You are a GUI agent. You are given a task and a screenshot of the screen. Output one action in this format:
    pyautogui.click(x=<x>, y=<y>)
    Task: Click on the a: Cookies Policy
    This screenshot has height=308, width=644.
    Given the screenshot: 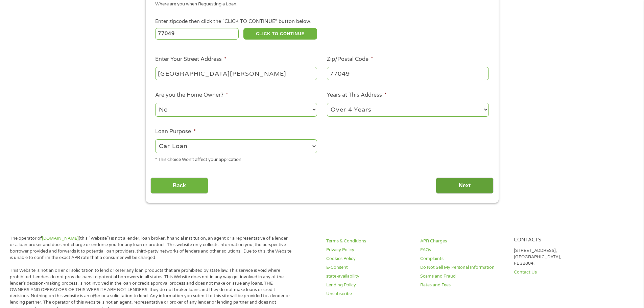 What is the action you would take?
    pyautogui.click(x=370, y=258)
    